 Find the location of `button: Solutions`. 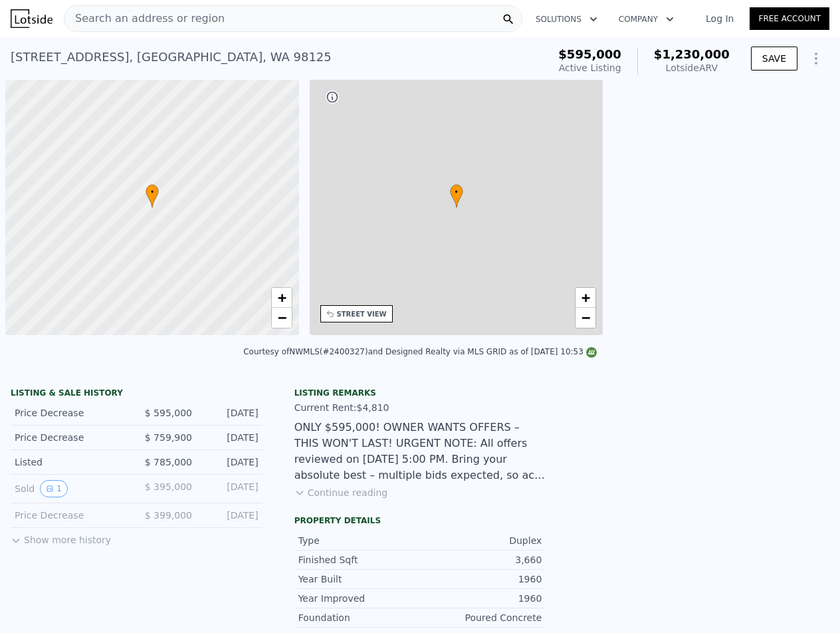

button: Solutions is located at coordinates (566, 19).